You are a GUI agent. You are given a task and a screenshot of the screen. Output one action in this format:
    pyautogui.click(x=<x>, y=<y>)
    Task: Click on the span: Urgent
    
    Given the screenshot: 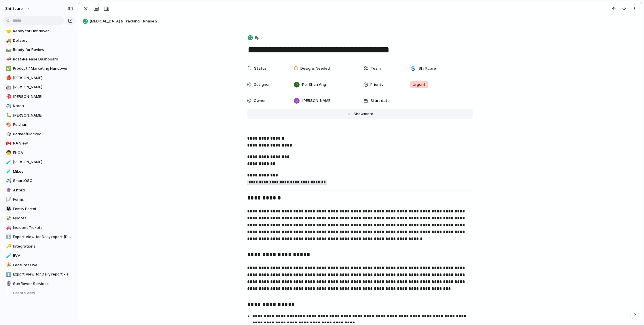 What is the action you would take?
    pyautogui.click(x=419, y=85)
    